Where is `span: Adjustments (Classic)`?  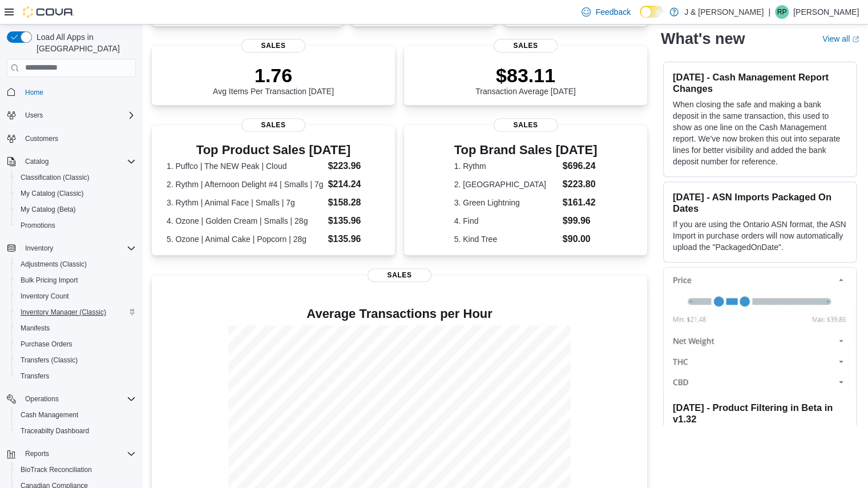
span: Adjustments (Classic) is located at coordinates (76, 264).